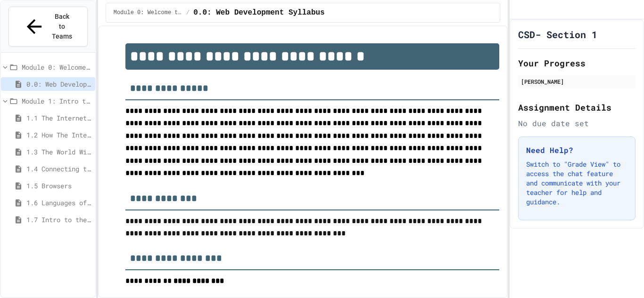  Describe the element at coordinates (62, 26) in the screenshot. I see `span: Back to Teams` at that location.